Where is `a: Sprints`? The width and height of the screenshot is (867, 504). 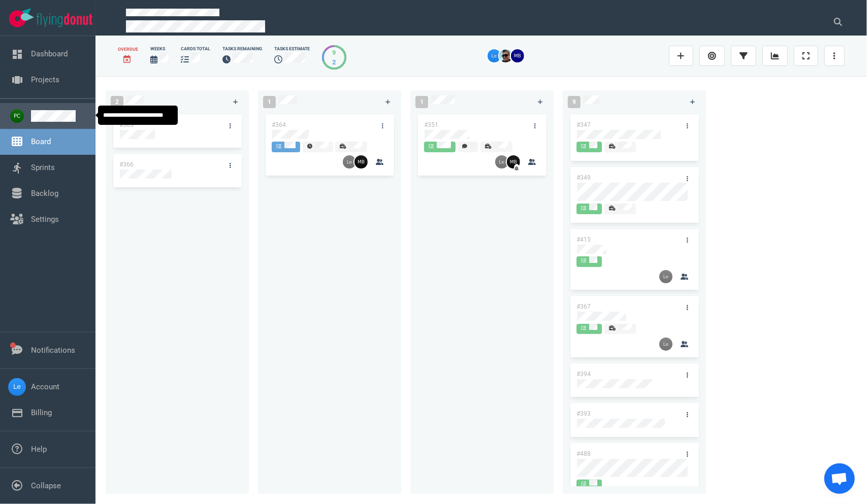 a: Sprints is located at coordinates (43, 168).